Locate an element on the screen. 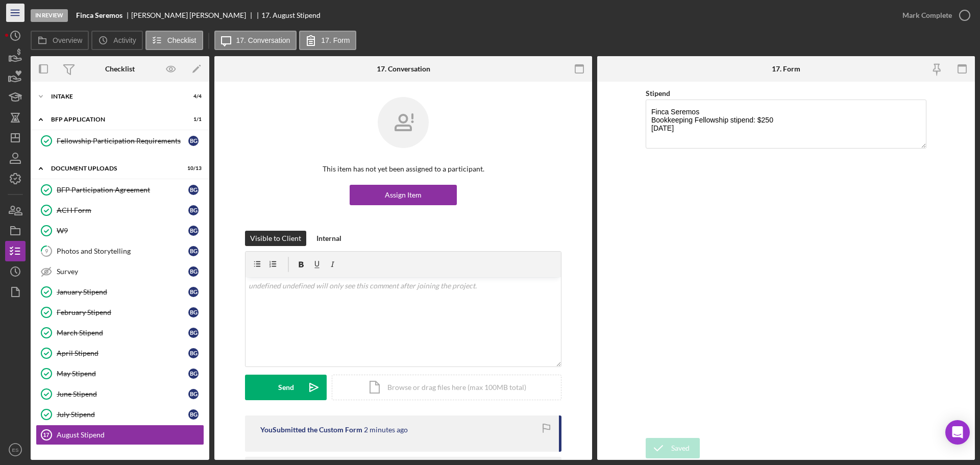  button: Checklist is located at coordinates (174, 41).